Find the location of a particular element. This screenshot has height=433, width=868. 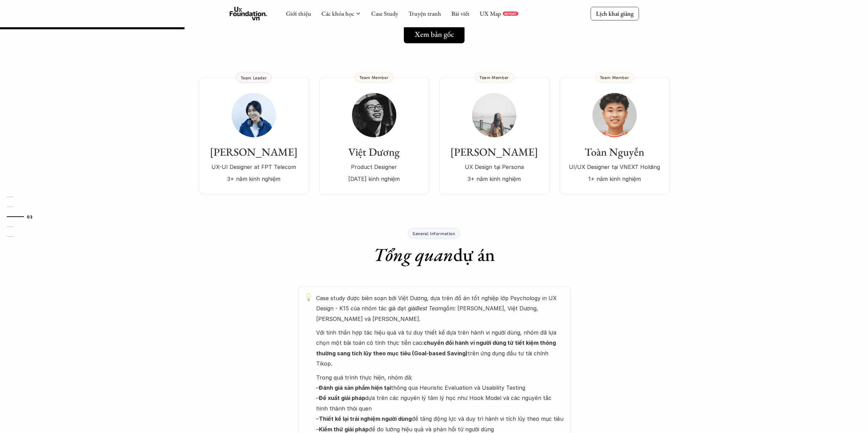

a: Xem bản gốc is located at coordinates (434, 34).